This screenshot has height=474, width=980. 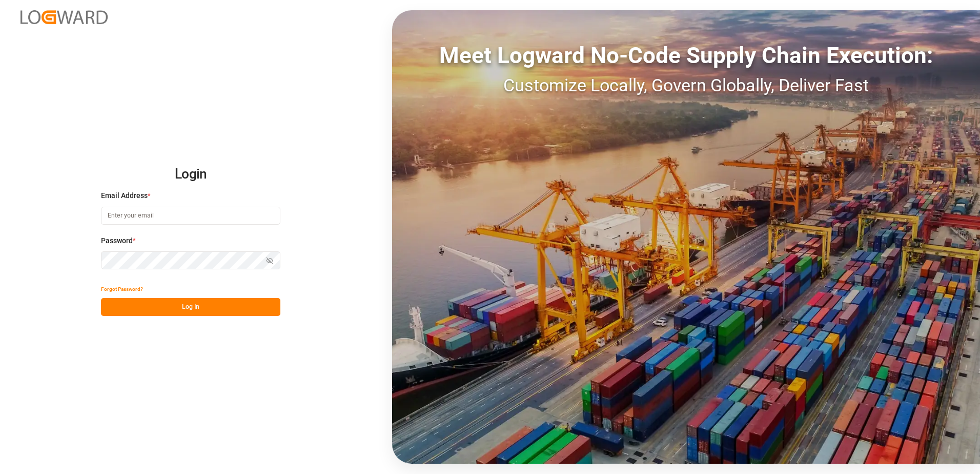 What do you see at coordinates (117, 241) in the screenshot?
I see `span: Password` at bounding box center [117, 241].